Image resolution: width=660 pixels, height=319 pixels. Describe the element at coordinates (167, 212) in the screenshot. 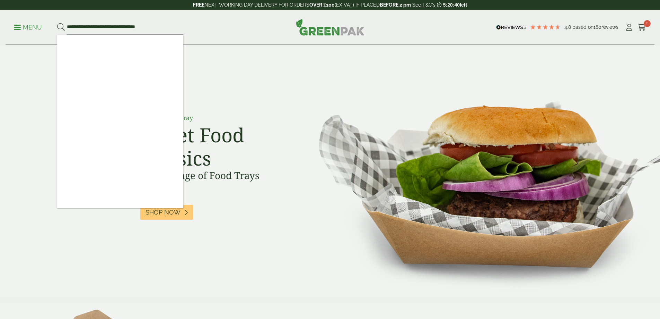

I see `a: Shop Now` at that location.